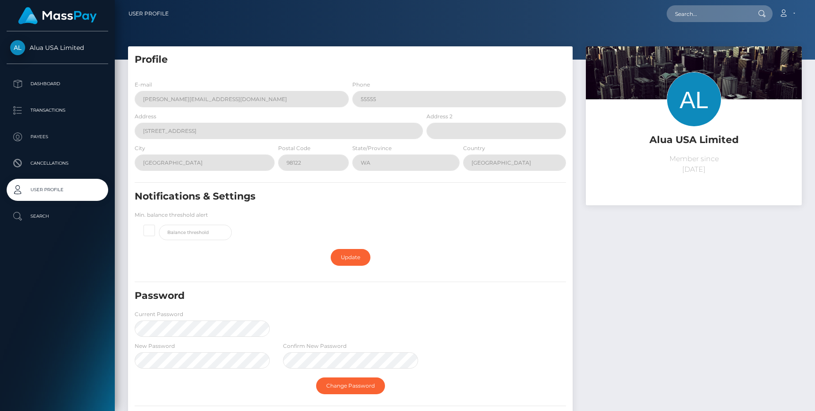 This screenshot has height=411, width=815. I want to click on a: Transactions, so click(57, 110).